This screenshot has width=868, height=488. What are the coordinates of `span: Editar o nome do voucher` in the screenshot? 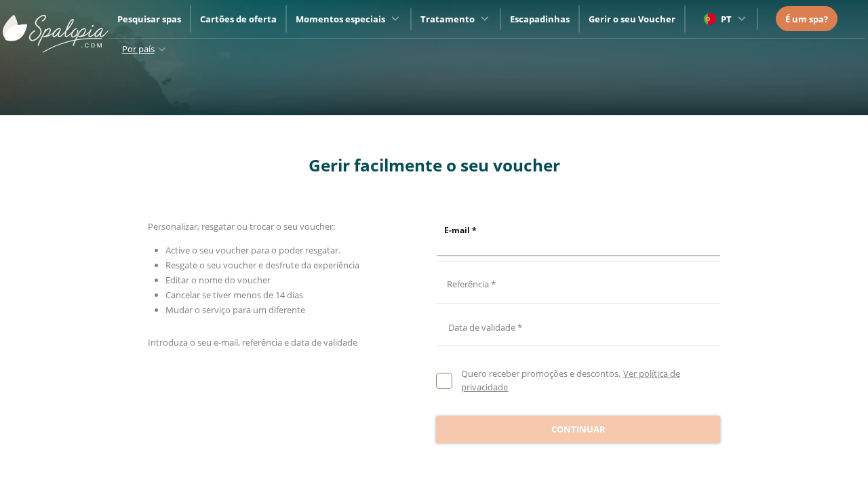 It's located at (218, 280).